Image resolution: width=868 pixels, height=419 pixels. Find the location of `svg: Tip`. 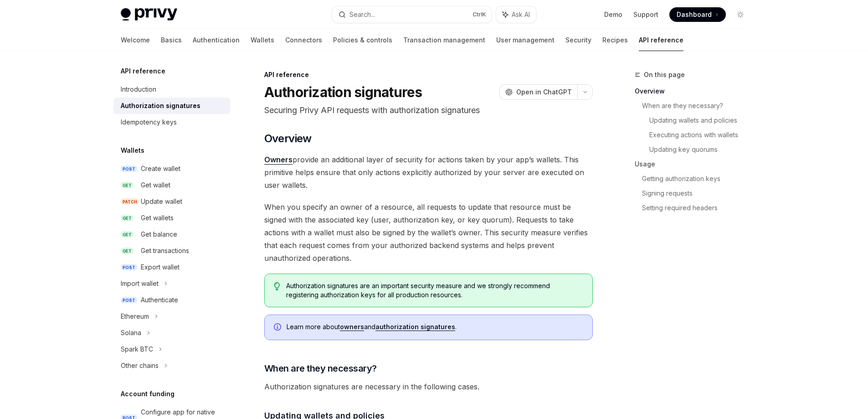

svg: Tip is located at coordinates (277, 286).